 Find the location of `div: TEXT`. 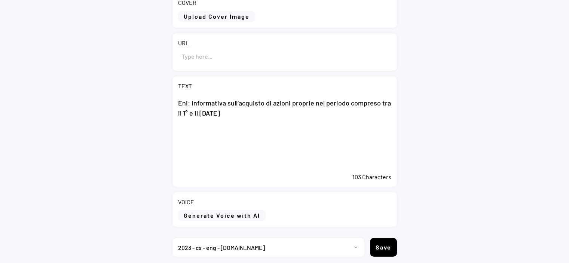

div: TEXT is located at coordinates (185, 86).